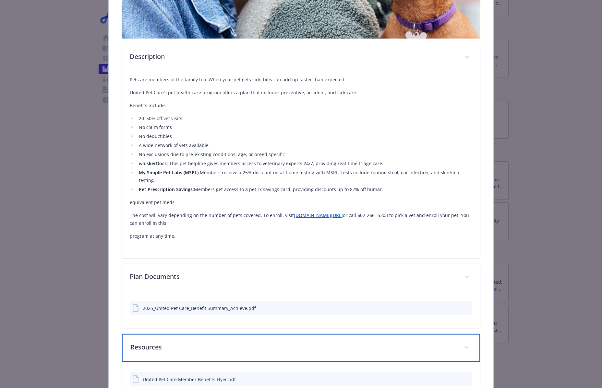  I want to click on li: 20–50% off vet visits, so click(304, 119).